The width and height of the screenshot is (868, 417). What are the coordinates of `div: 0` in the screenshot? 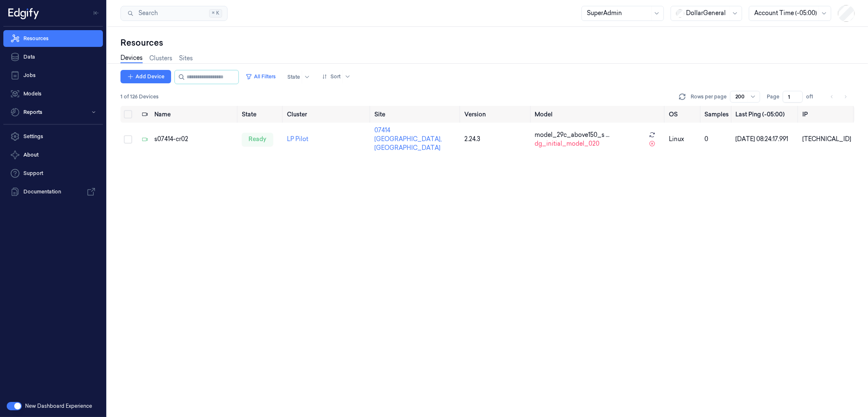 It's located at (717, 139).